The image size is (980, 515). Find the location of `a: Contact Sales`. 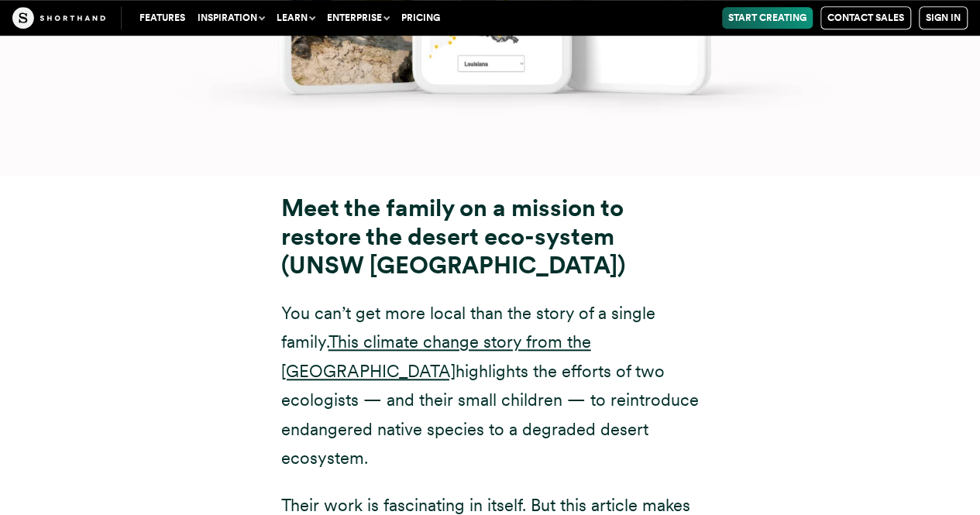

a: Contact Sales is located at coordinates (866, 18).